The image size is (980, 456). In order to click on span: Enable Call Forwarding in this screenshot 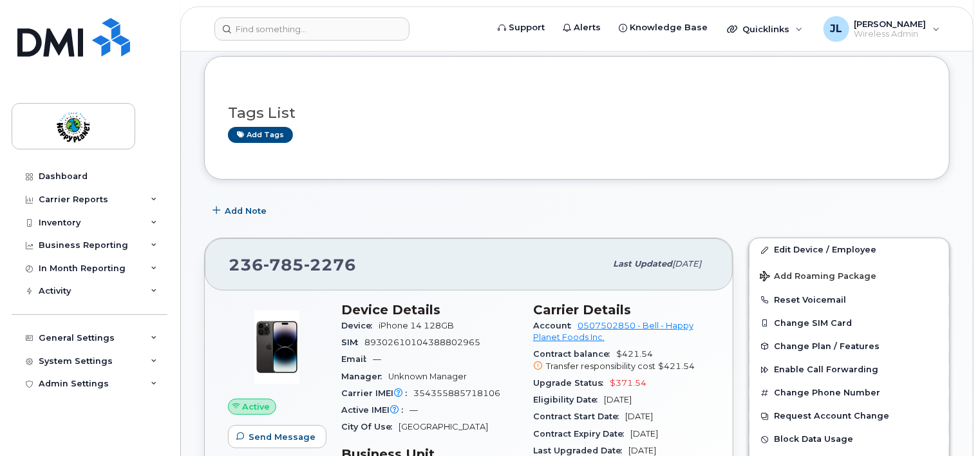, I will do `click(826, 370)`.